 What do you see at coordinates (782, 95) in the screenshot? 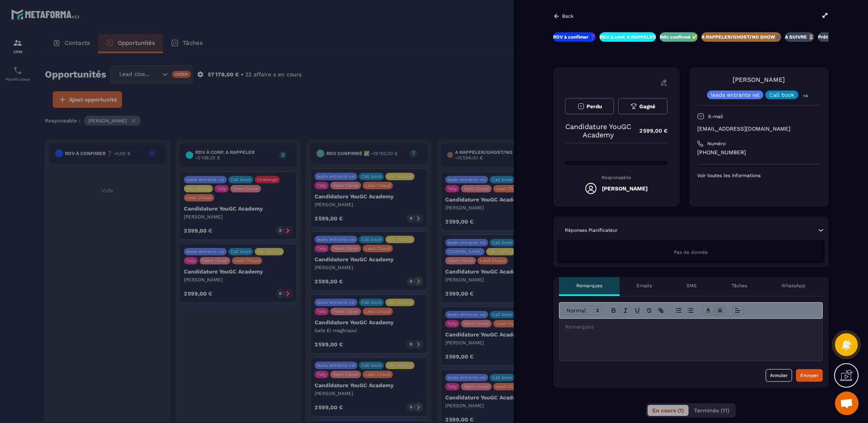
I see `p: Call book` at bounding box center [782, 95].